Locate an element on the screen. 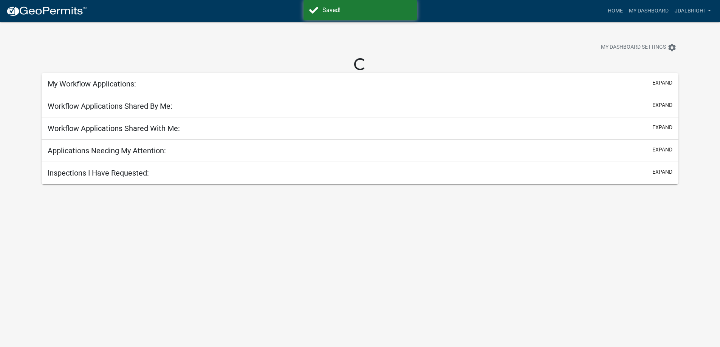 The width and height of the screenshot is (720, 347). a: jdalbright is located at coordinates (693, 11).